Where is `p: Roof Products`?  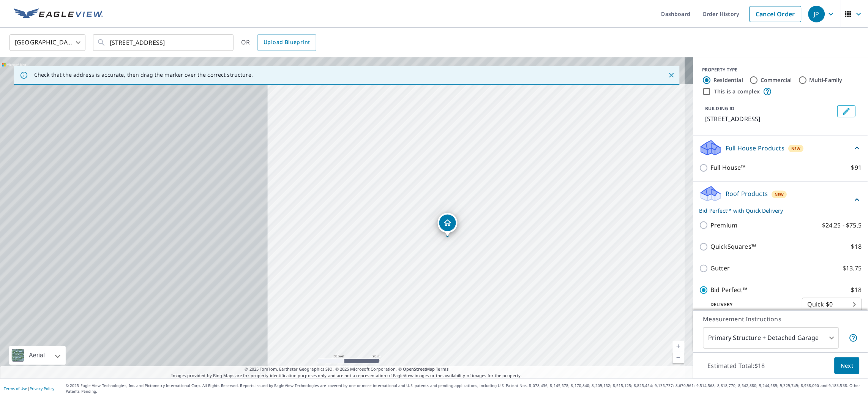
p: Roof Products is located at coordinates (747, 193).